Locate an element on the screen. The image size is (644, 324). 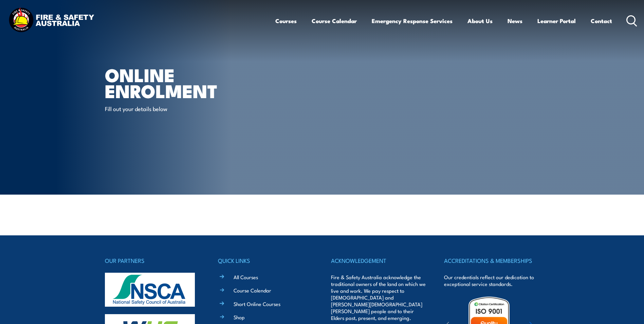
p: Fire & Safety Australia acknowledge the traditional owners of the land on which we live and work.... is located at coordinates (378, 298).